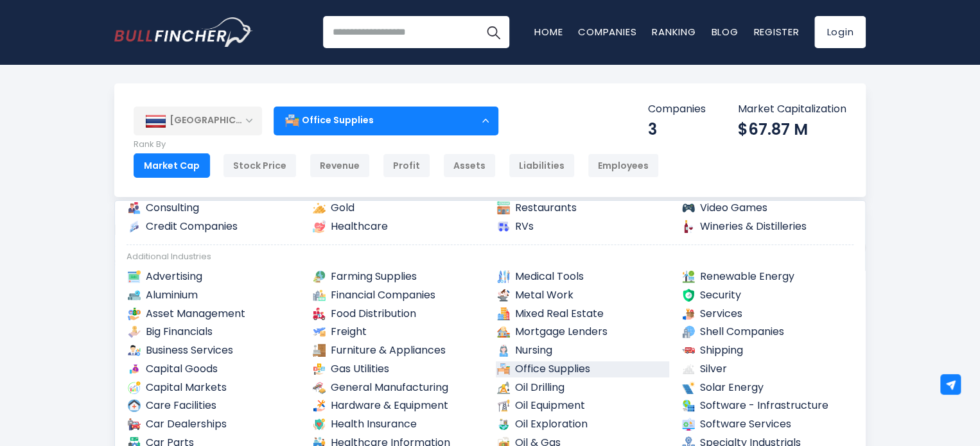 The height and width of the screenshot is (446, 980). I want to click on a: Ranking, so click(673, 32).